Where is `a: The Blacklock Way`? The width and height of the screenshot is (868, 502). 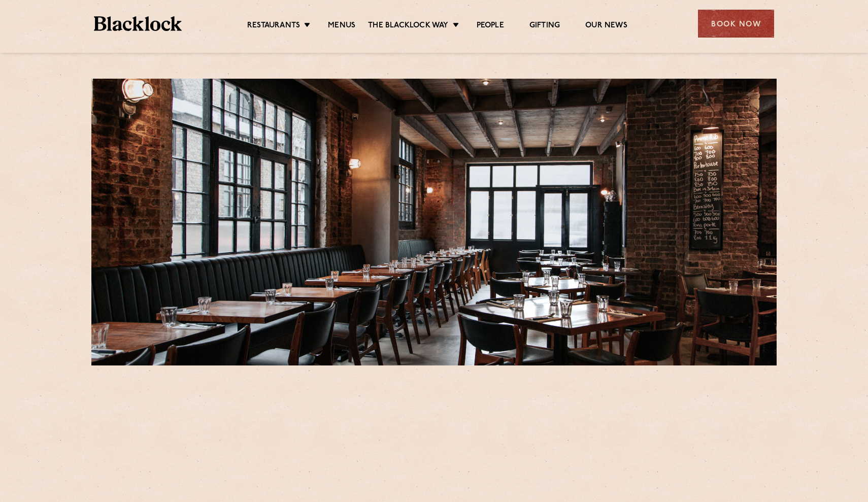 a: The Blacklock Way is located at coordinates (408, 27).